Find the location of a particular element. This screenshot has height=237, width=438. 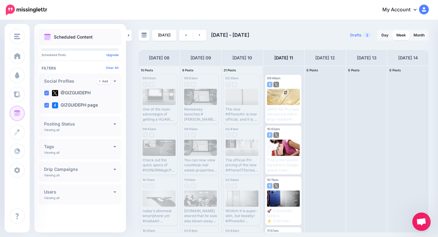

img: Missinglettr is located at coordinates (26, 10).